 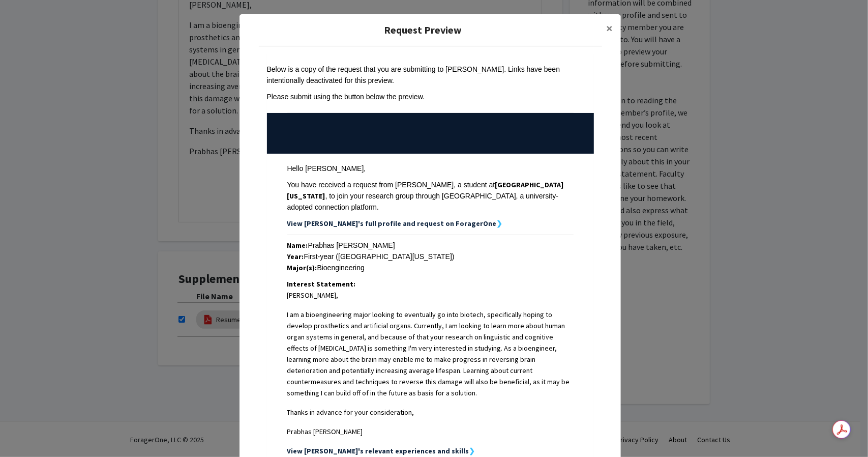 I want to click on h5: Request Preview, so click(x=423, y=30).